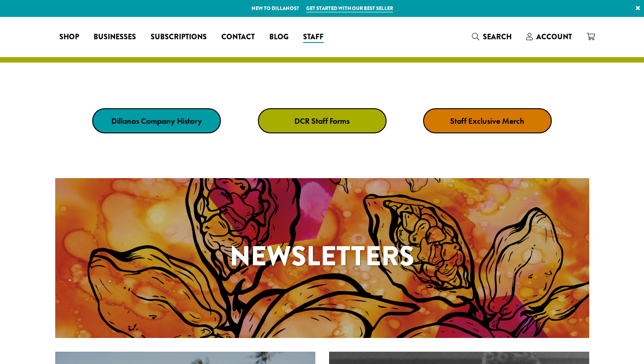 Image resolution: width=644 pixels, height=364 pixels. Describe the element at coordinates (322, 120) in the screenshot. I see `strong: DCR Staff Forms` at that location.